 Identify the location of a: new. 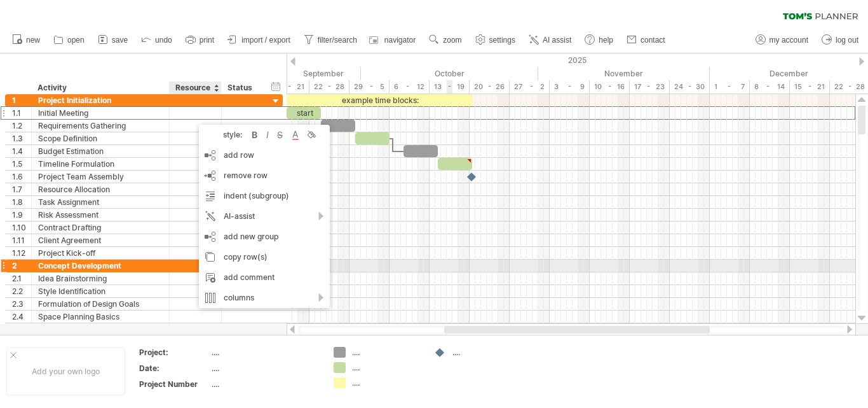
(26, 40).